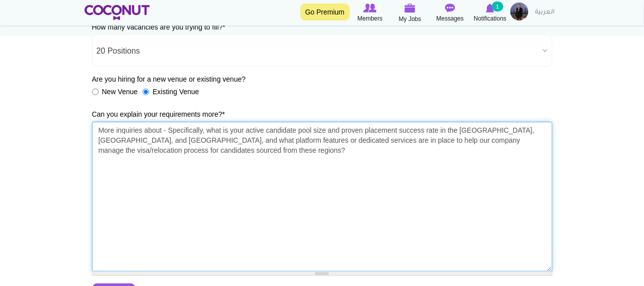  I want to click on small: 1, so click(497, 7).